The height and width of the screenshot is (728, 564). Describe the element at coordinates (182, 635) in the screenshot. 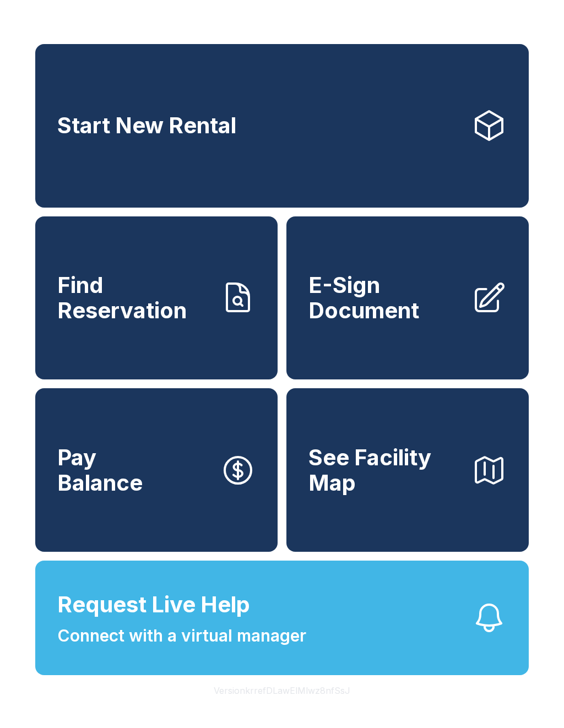

I see `span: Connect with a virtual manager` at that location.